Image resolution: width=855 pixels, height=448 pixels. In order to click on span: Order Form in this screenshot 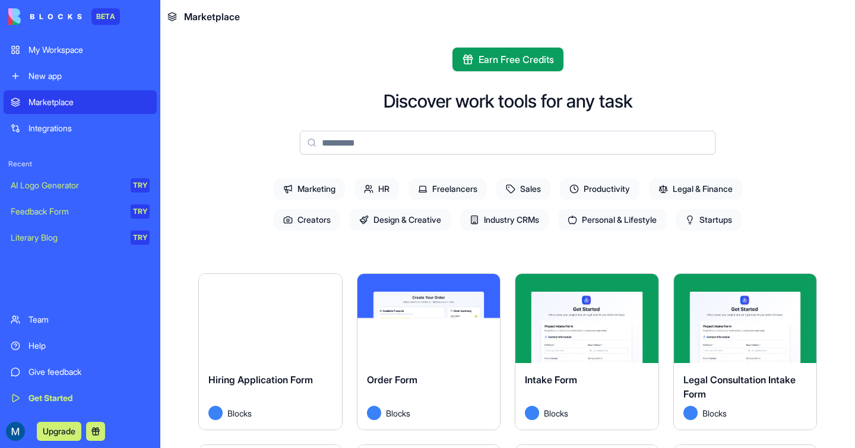, I will do `click(392, 379)`.